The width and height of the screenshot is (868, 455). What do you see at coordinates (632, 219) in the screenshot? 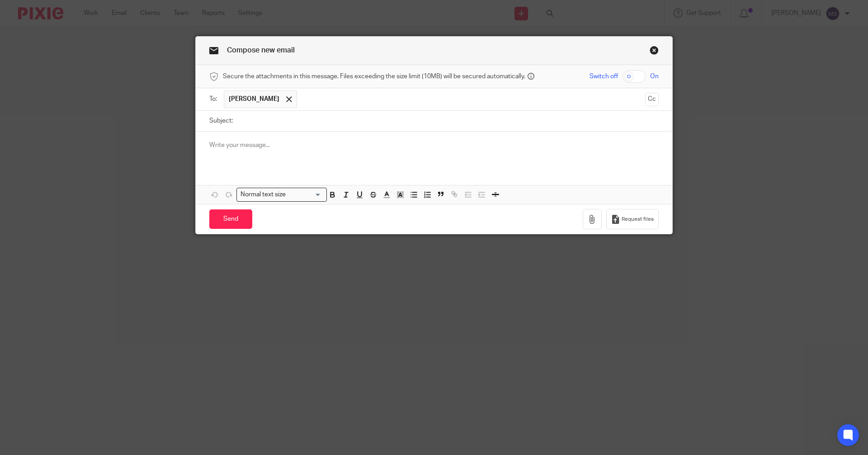
I see `button: Request files` at bounding box center [632, 219].